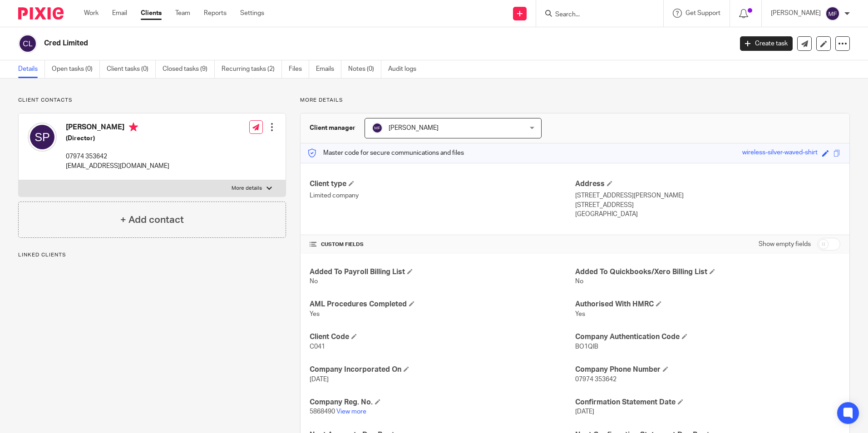 This screenshot has height=433, width=868. What do you see at coordinates (707, 369) in the screenshot?
I see `h4: Company Phone Number` at bounding box center [707, 369].